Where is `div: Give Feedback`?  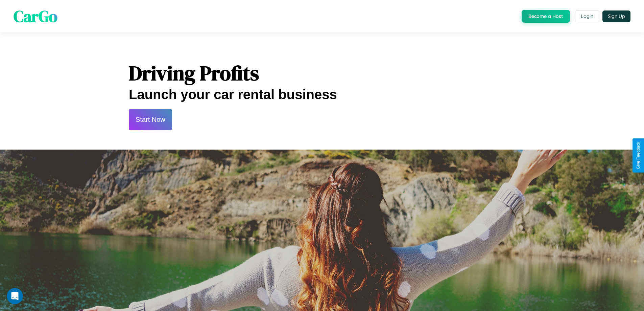
div: Give Feedback is located at coordinates (638, 155).